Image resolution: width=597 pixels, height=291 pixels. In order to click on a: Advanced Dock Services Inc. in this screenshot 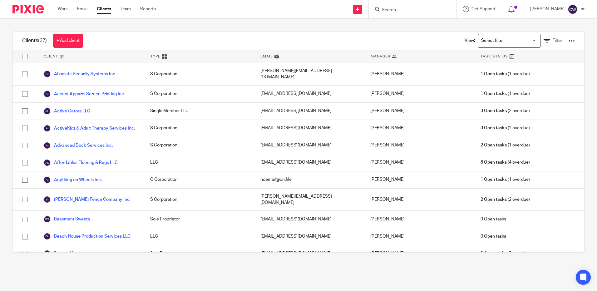, I will do `click(78, 146)`.